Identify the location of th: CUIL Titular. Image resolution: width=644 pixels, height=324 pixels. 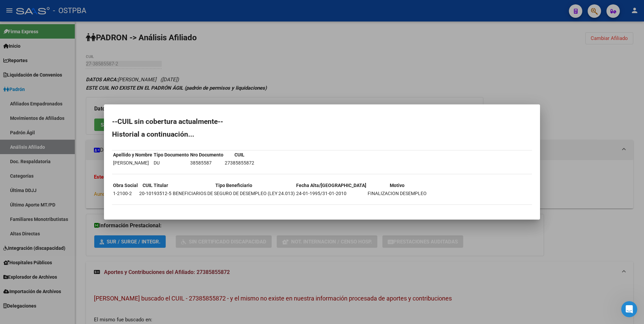
(155, 186).